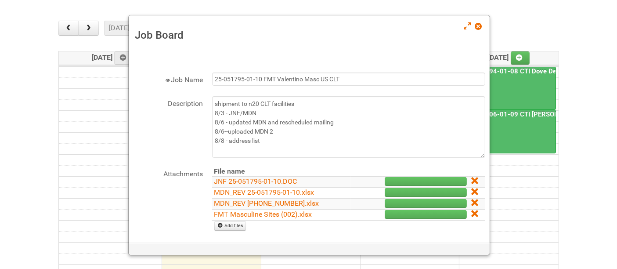 The height and width of the screenshot is (269, 617). I want to click on a: Add files, so click(230, 226).